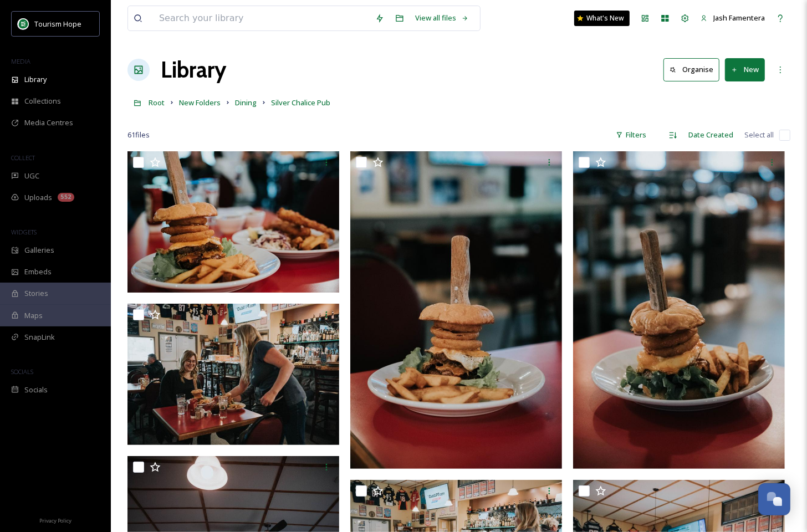 The image size is (807, 532). What do you see at coordinates (775, 499) in the screenshot?
I see `button: Open Chat` at bounding box center [775, 499].